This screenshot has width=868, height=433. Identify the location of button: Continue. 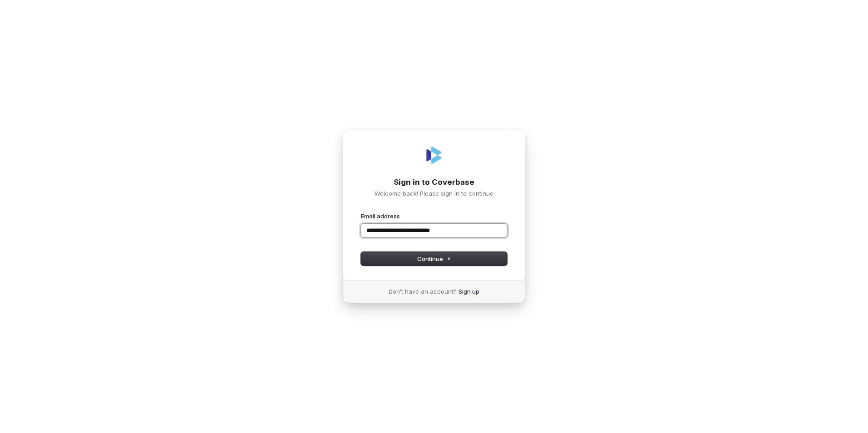
(434, 258).